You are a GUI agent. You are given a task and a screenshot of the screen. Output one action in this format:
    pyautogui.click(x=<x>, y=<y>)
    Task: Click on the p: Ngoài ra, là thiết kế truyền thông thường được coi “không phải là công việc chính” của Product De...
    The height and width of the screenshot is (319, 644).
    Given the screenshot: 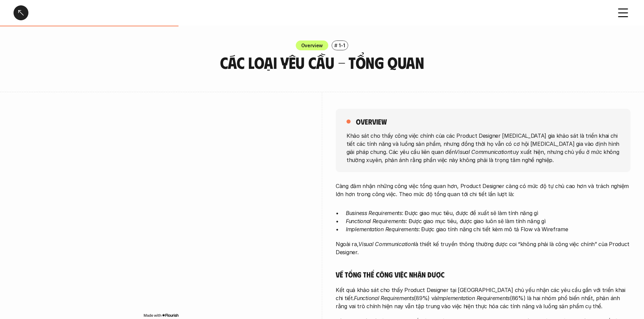 What is the action you would take?
    pyautogui.click(x=483, y=248)
    